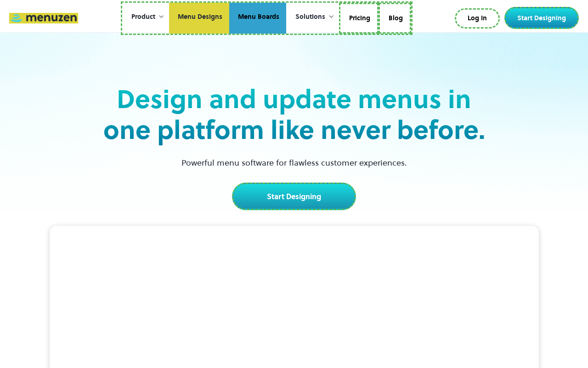 Image resolution: width=588 pixels, height=368 pixels. I want to click on a: Menu Boards, so click(258, 18).